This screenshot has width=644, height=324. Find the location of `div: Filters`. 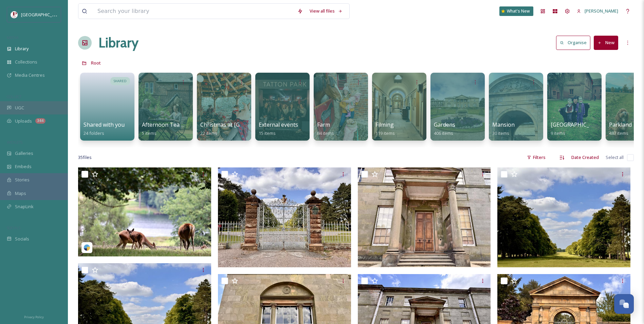

div: Filters is located at coordinates (536, 157).